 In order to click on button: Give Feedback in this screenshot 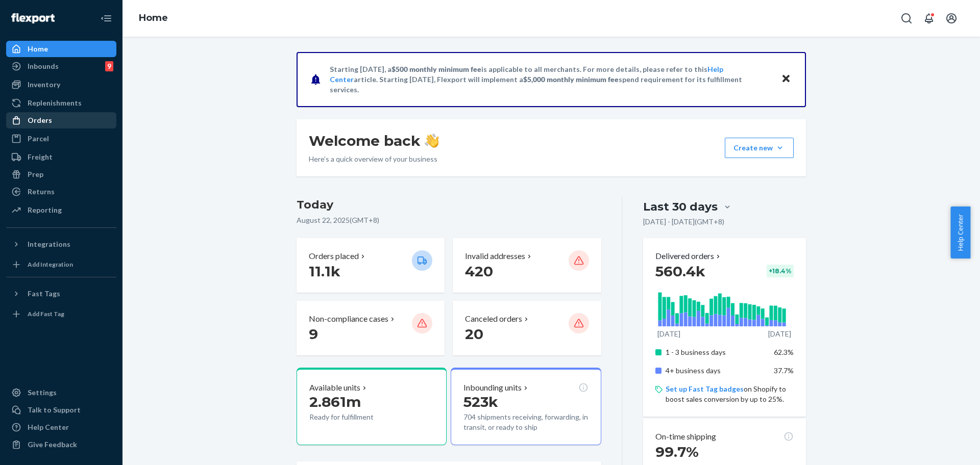, I will do `click(61, 445)`.